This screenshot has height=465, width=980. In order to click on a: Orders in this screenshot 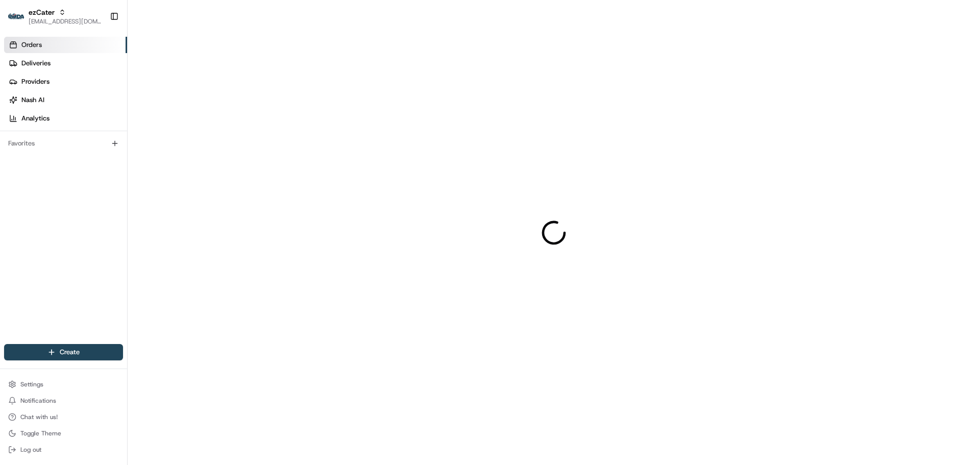, I will do `click(66, 45)`.